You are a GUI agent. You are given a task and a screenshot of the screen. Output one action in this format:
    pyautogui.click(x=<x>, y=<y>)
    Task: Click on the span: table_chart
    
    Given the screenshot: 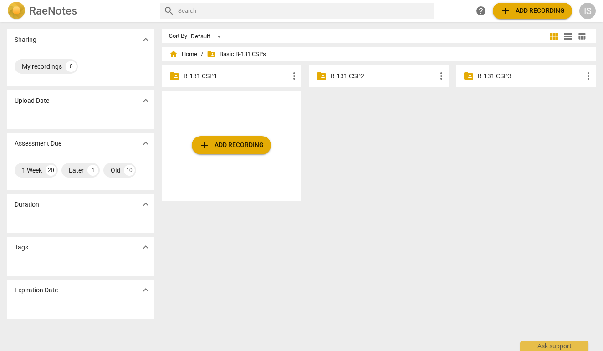 What is the action you would take?
    pyautogui.click(x=581, y=36)
    